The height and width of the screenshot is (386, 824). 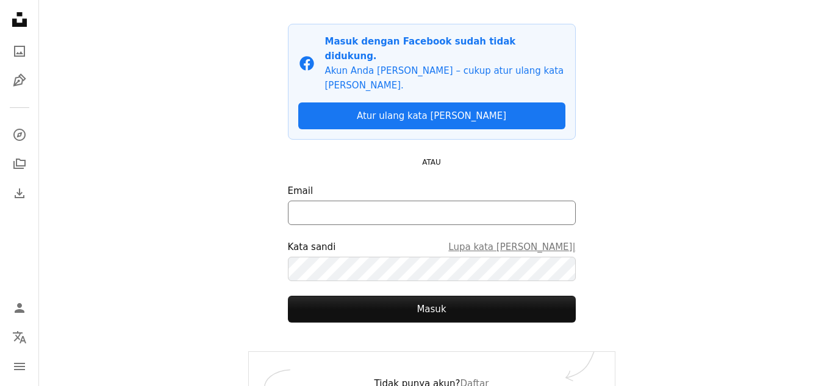 What do you see at coordinates (20, 135) in the screenshot?
I see `a: Jelajahi` at bounding box center [20, 135].